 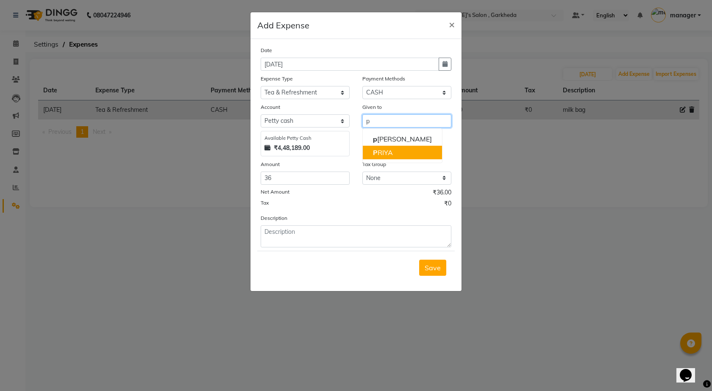 I want to click on span: ₹36.00, so click(x=442, y=194).